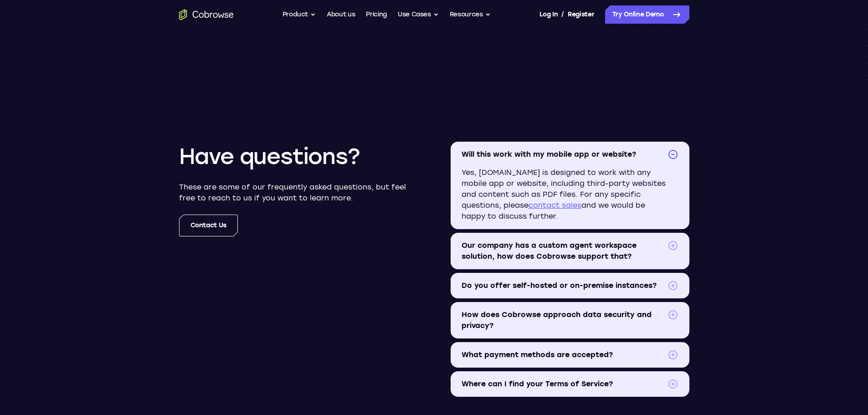 This screenshot has width=868, height=415. I want to click on a: Go to the home page, so click(206, 14).